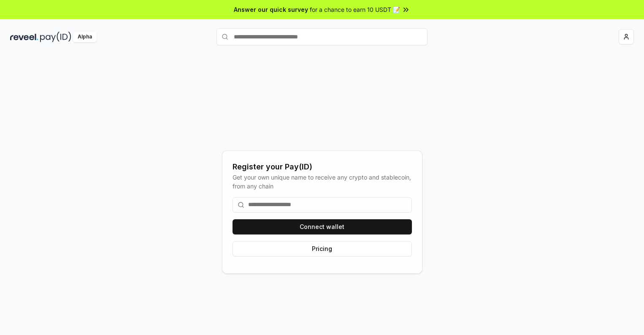 This screenshot has width=644, height=335. I want to click on span: for a chance to earn 10 USDT 📝, so click(355, 9).